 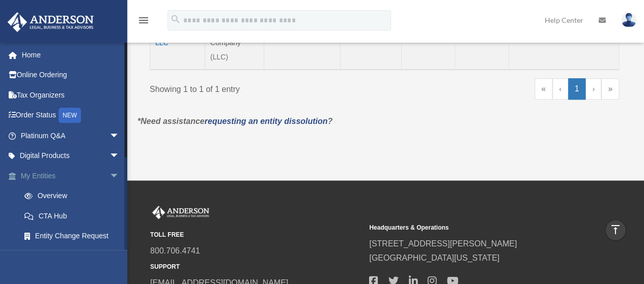 I want to click on a: Order StatusNEW, so click(x=71, y=116).